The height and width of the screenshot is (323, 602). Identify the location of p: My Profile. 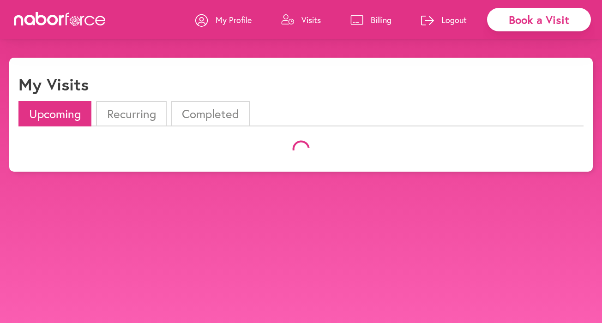
(234, 20).